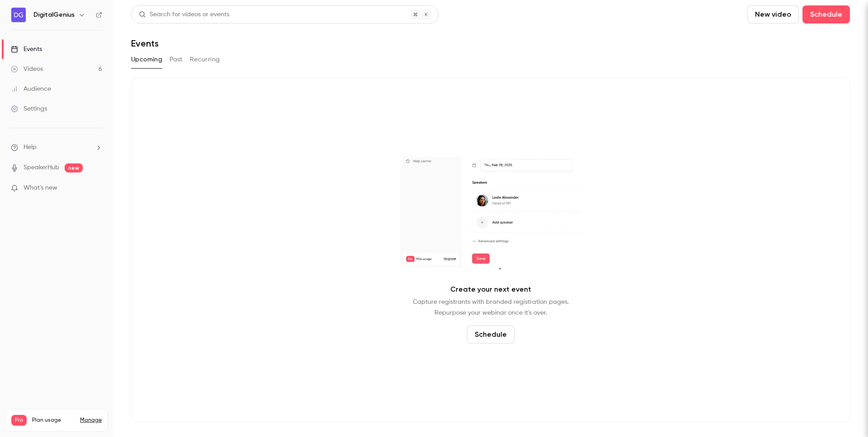 Image resolution: width=868 pixels, height=437 pixels. Describe the element at coordinates (490, 307) in the screenshot. I see `p: Capture registrants with branded registration pages. Repurpose your webinar once it's over.` at that location.